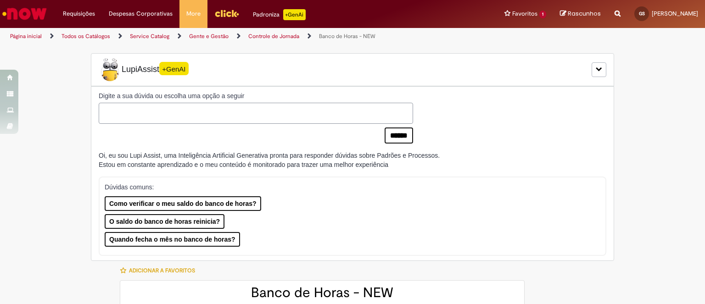 Image resolution: width=705 pixels, height=304 pixels. What do you see at coordinates (269, 160) in the screenshot?
I see `div: Oi, eu sou Lupi Assist, uma Inteligência Artificial Generativa pronta para responder dúvidas sobr...` at bounding box center [269, 160].